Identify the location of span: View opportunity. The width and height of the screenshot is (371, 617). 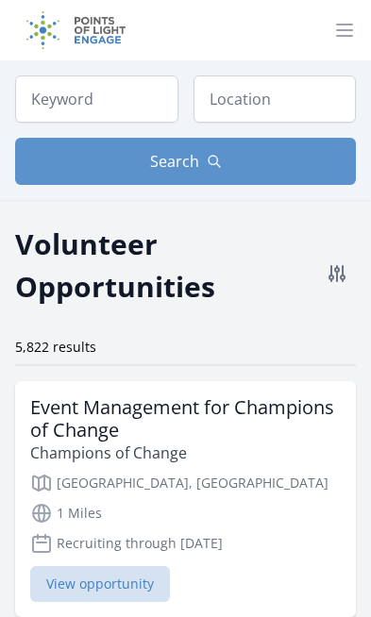
(100, 584).